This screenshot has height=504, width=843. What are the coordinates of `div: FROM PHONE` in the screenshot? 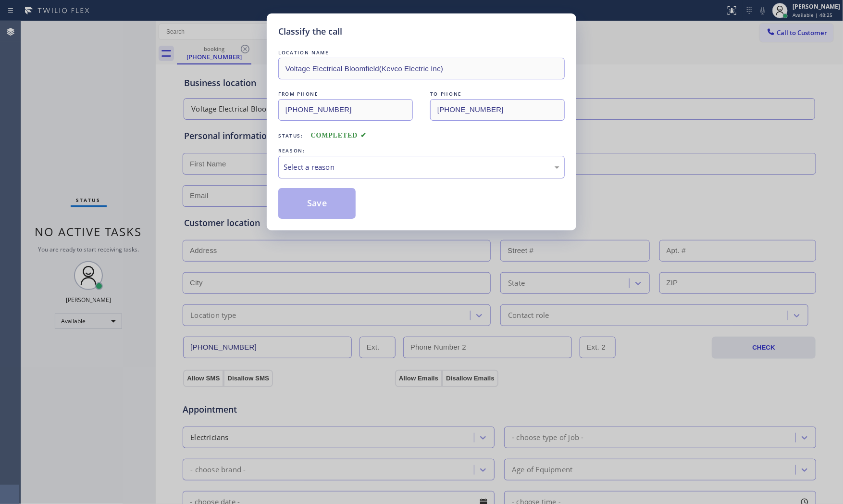 It's located at (346, 94).